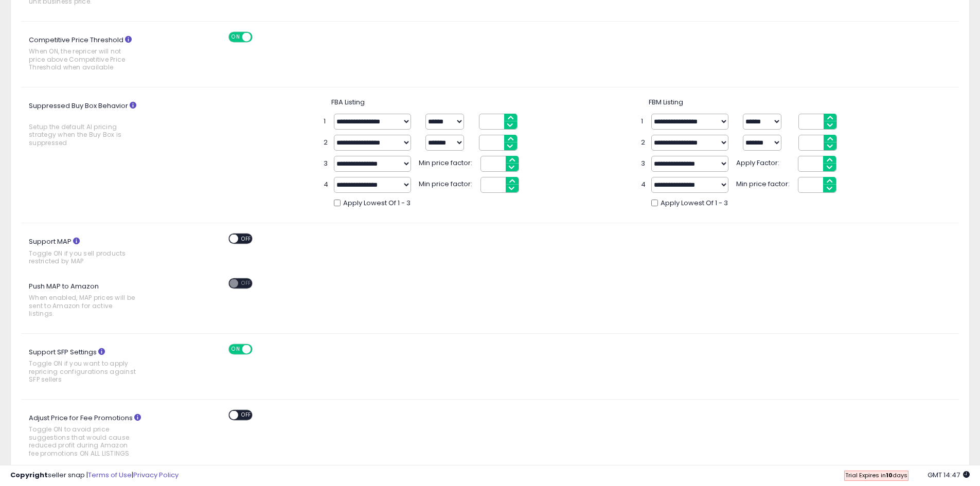 The image size is (980, 486). I want to click on span: When ON, the repricer will not price above Competitive Price Threshold when available, so click(83, 59).